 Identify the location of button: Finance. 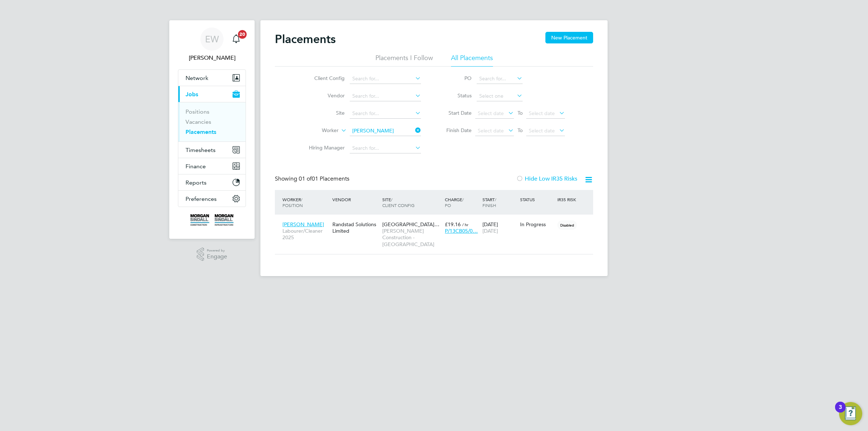
(212, 166).